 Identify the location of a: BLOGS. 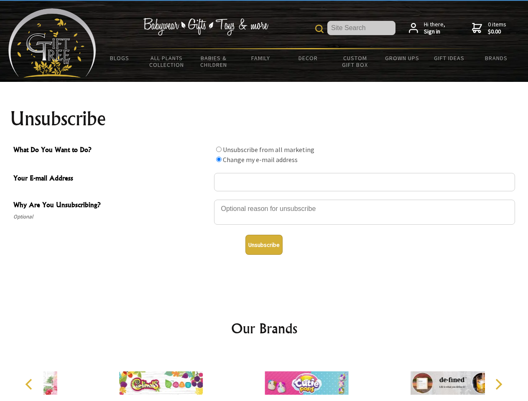
(120, 58).